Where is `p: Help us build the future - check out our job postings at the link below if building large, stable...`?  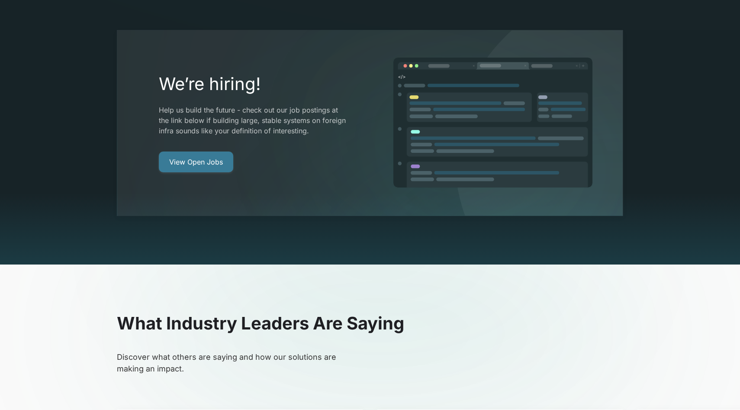 p: Help us build the future - check out our job postings at the link below if building large, stable... is located at coordinates (254, 120).